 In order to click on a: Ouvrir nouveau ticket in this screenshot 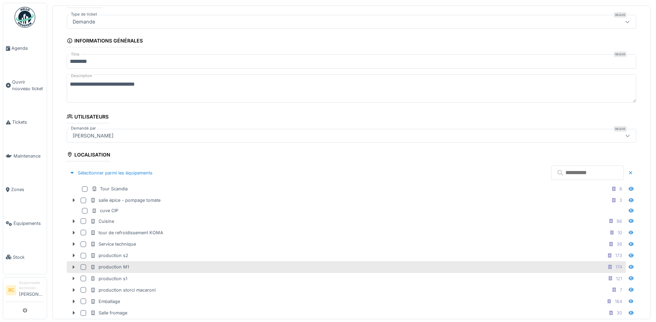, I will do `click(25, 85)`.